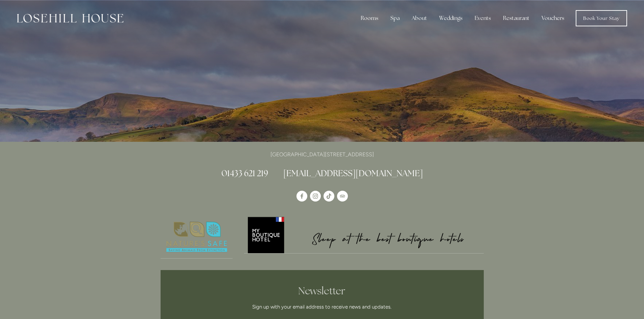 This screenshot has height=319, width=644. I want to click on div: Weddings, so click(450, 18).